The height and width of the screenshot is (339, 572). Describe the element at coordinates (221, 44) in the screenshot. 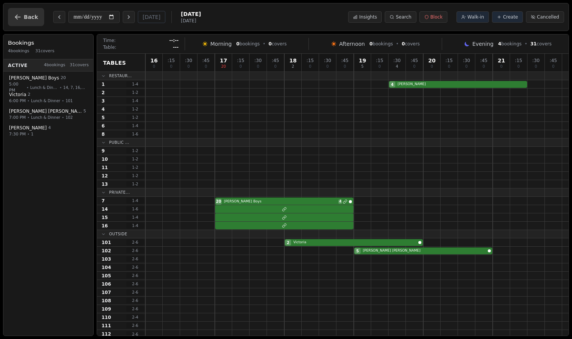

I see `span: Morning` at that location.